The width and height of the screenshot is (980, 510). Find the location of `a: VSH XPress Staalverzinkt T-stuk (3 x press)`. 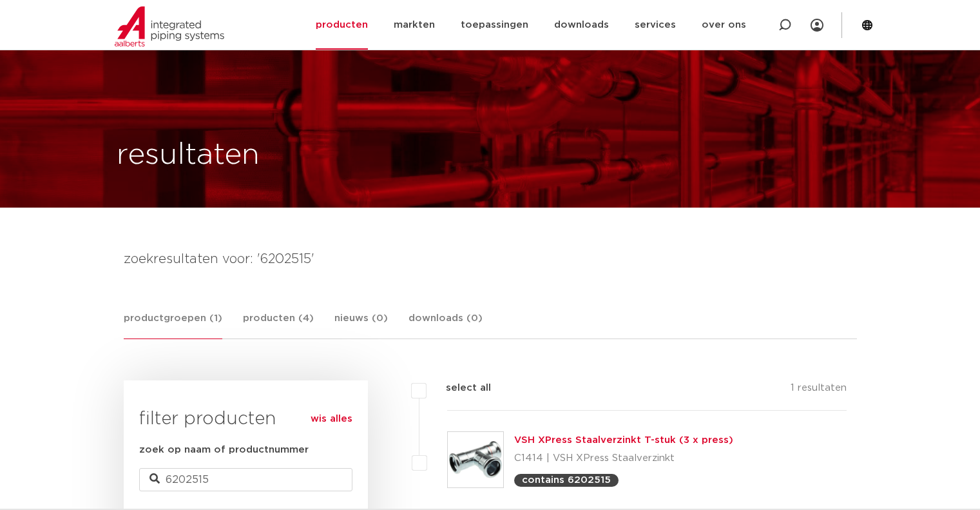

a: VSH XPress Staalverzinkt T-stuk (3 x press) is located at coordinates (623, 440).